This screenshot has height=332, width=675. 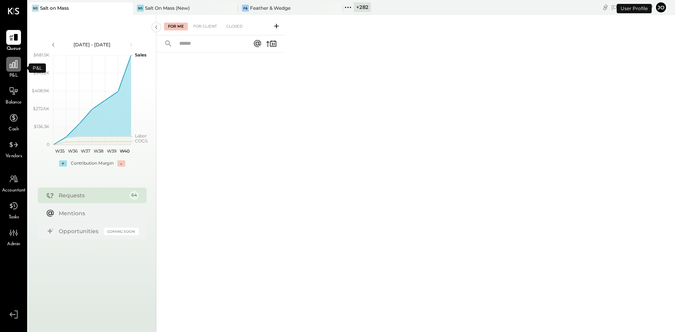 I want to click on a: Vendors, so click(x=14, y=149).